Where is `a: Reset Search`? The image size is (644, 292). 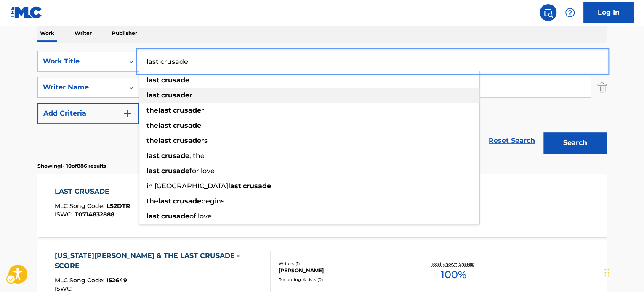
a: Reset Search is located at coordinates (512, 141).